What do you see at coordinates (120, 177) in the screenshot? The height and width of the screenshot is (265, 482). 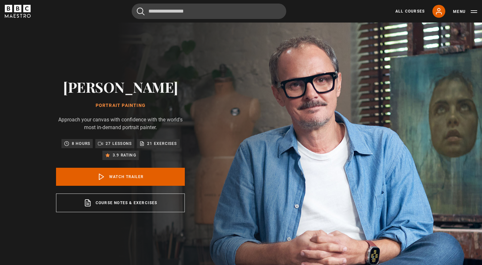 I see `a: Watch Trailer` at bounding box center [120, 177].